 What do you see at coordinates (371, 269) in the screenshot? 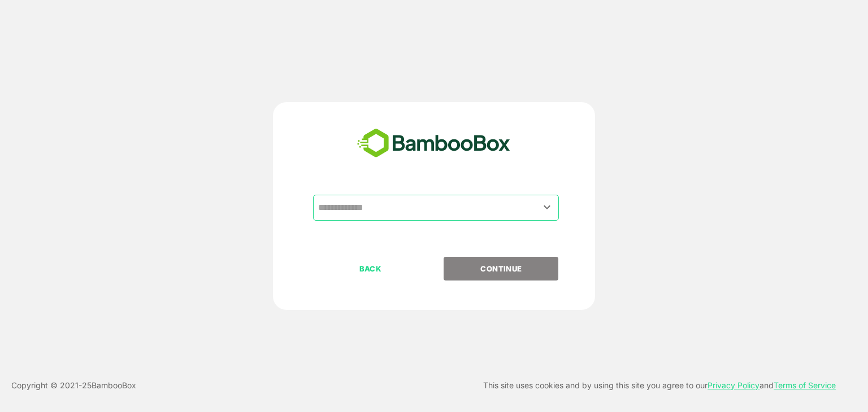
I see `p: BACK` at bounding box center [371, 269].